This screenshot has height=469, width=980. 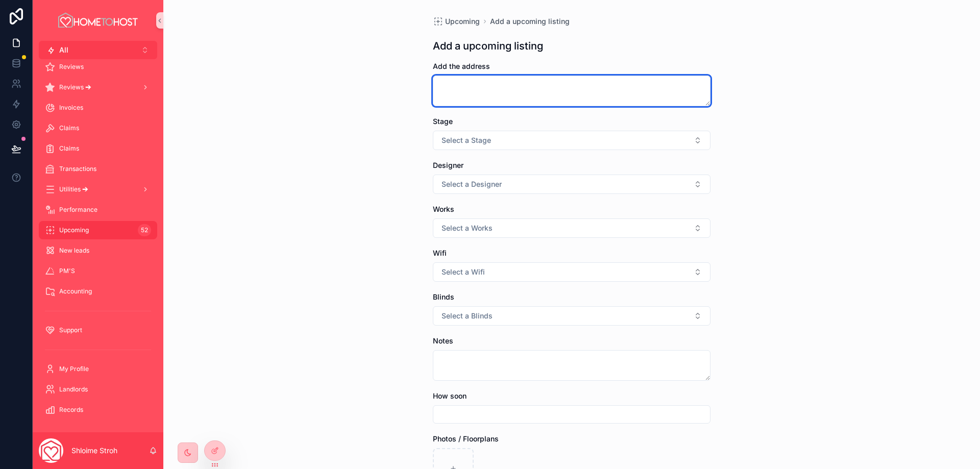 What do you see at coordinates (98, 389) in the screenshot?
I see `a: Landlords` at bounding box center [98, 389].